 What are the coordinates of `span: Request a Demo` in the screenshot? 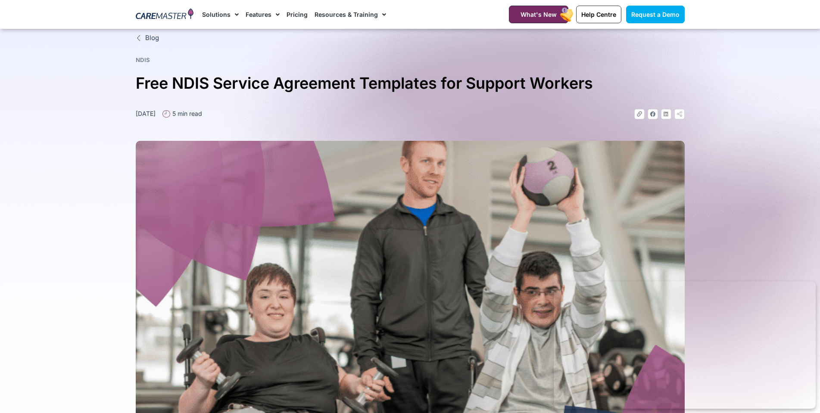 It's located at (655, 14).